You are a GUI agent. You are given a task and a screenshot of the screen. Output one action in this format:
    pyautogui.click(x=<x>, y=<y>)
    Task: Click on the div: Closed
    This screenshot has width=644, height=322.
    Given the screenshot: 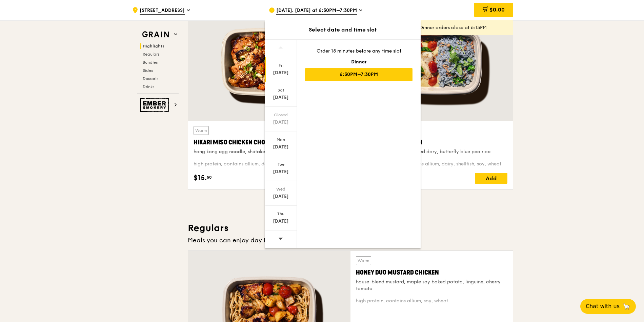 What is the action you would take?
    pyautogui.click(x=281, y=115)
    